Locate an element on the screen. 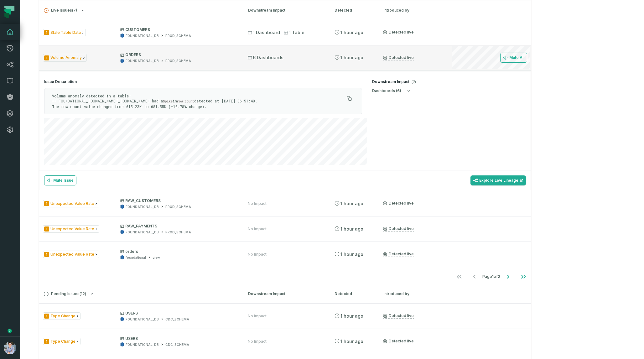 Image resolution: width=644 pixels, height=359 pixels. div: foundational is located at coordinates (136, 258).